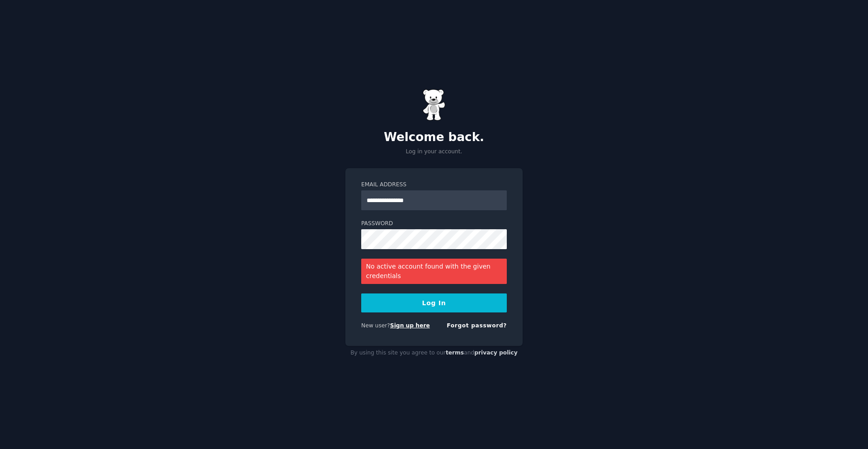  Describe the element at coordinates (434, 271) in the screenshot. I see `div: No active account found with the given credentials` at that location.